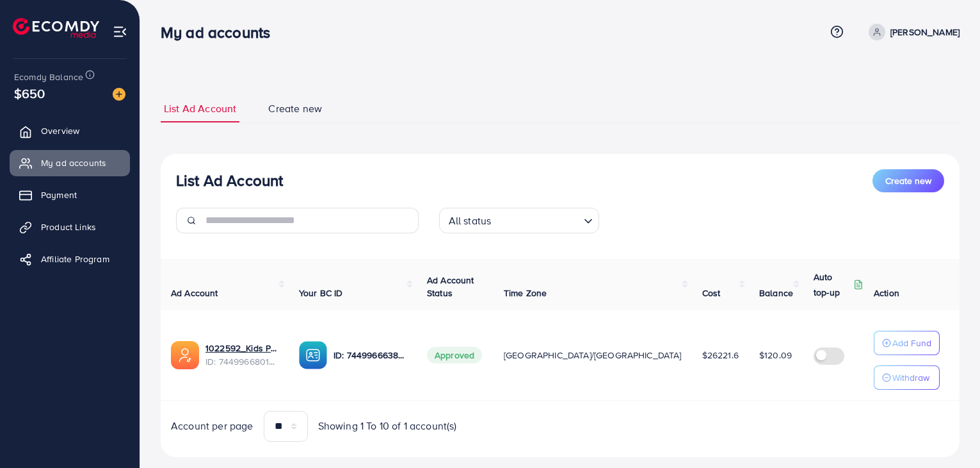 This screenshot has width=980, height=468. Describe the element at coordinates (776, 355) in the screenshot. I see `span: $120.09` at that location.